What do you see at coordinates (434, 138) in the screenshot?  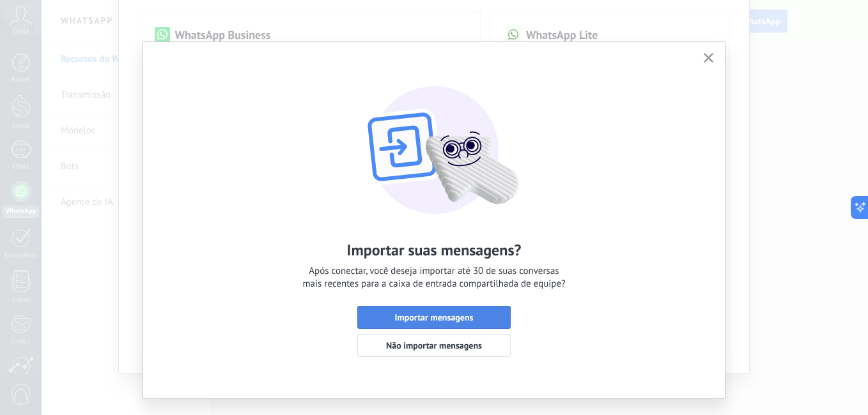 I see `img: wa-lite-import.png` at bounding box center [434, 138].